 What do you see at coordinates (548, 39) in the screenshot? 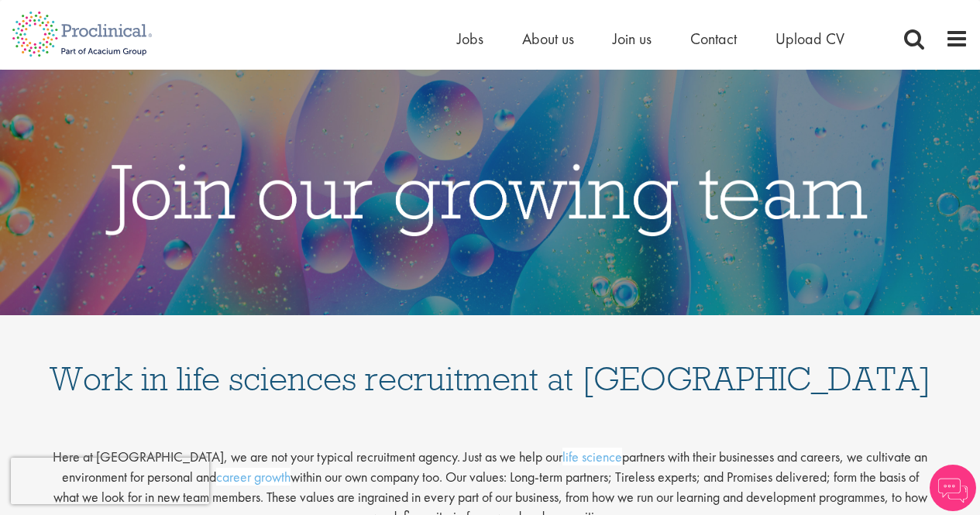
I see `a: About us` at bounding box center [548, 39].